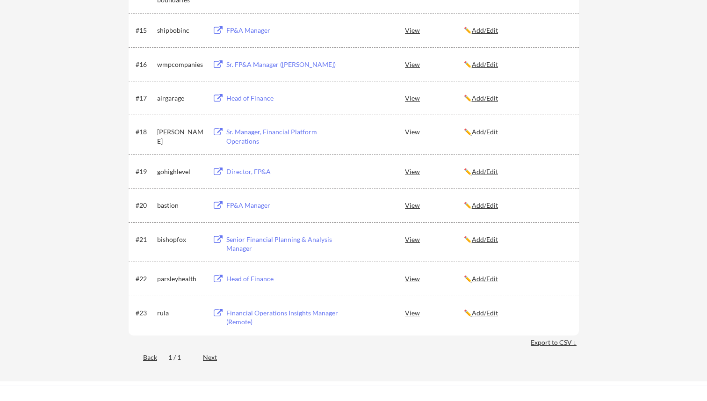  What do you see at coordinates (144, 205) in the screenshot?
I see `div: #20` at bounding box center [144, 205].